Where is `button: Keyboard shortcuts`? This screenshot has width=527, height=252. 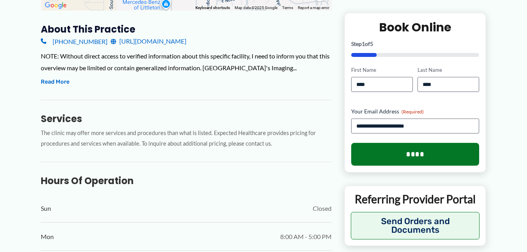
button: Keyboard shortcuts is located at coordinates (213, 8).